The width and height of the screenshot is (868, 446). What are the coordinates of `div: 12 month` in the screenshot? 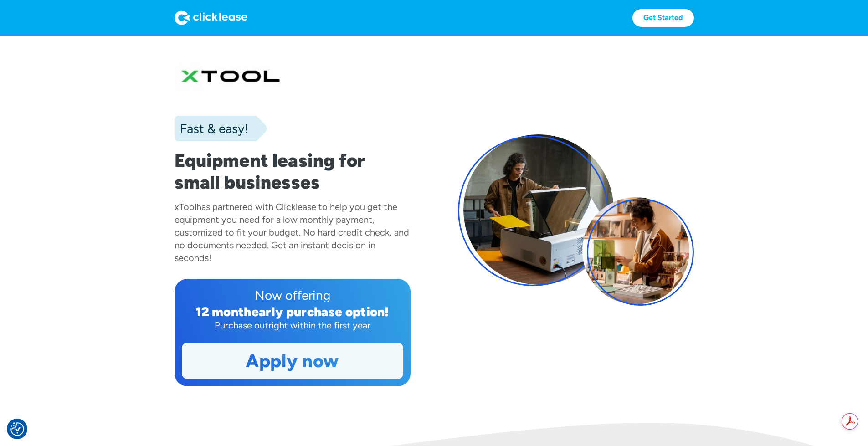 It's located at (223, 311).